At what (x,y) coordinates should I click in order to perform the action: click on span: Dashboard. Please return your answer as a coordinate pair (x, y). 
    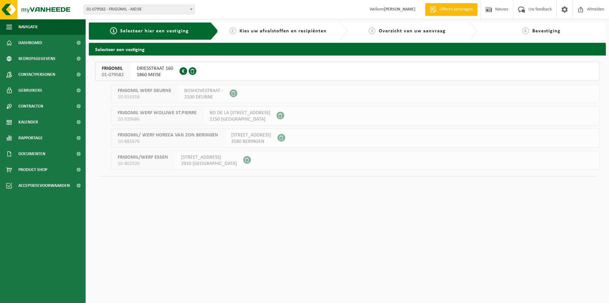
    Looking at the image, I should click on (30, 43).